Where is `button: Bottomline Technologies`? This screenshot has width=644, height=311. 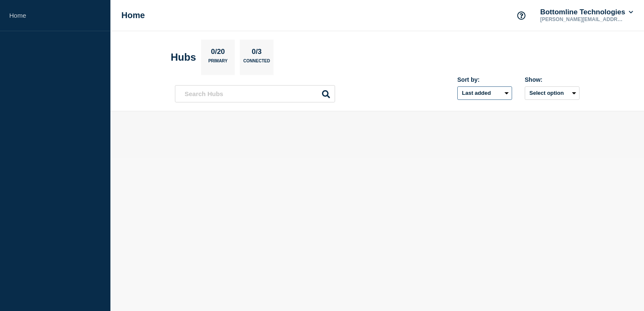 button: Bottomline Technologies is located at coordinates (587, 12).